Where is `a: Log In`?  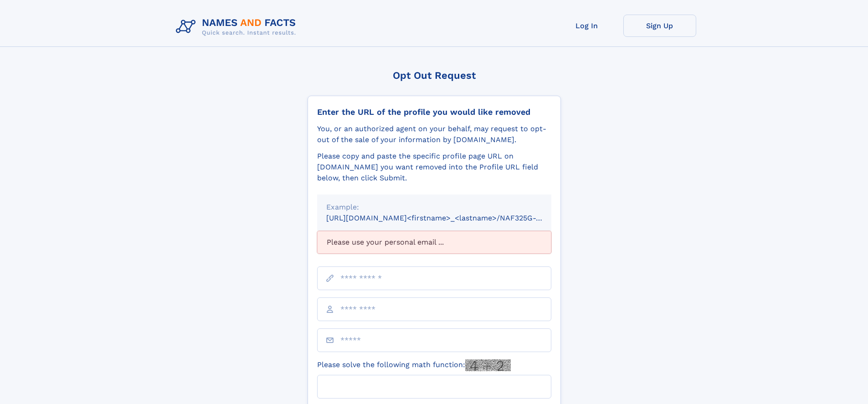 a: Log In is located at coordinates (587, 26).